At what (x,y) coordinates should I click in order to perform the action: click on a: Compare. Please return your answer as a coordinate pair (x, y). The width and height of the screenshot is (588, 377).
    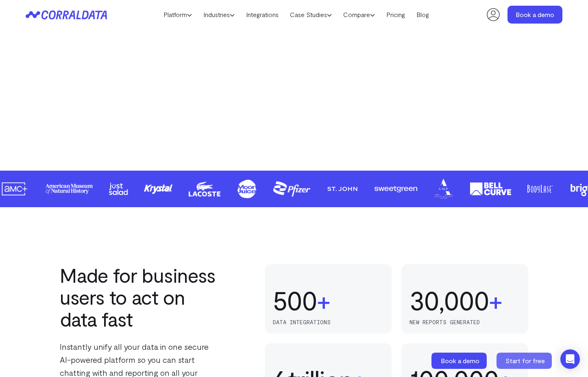
    Looking at the image, I should click on (359, 14).